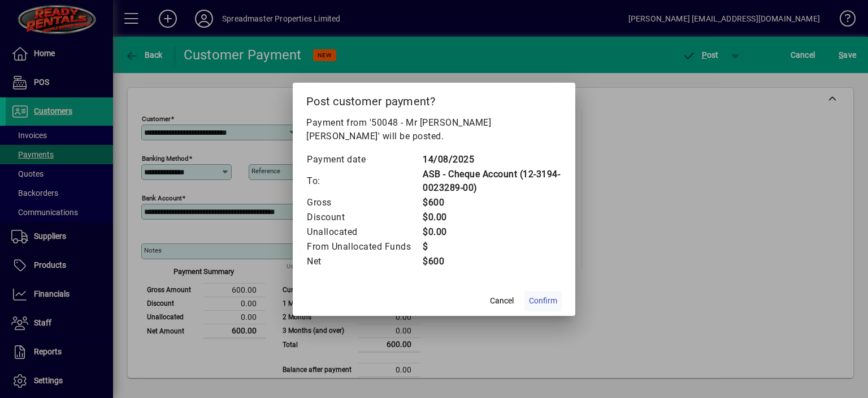  I want to click on td: To:, so click(364, 181).